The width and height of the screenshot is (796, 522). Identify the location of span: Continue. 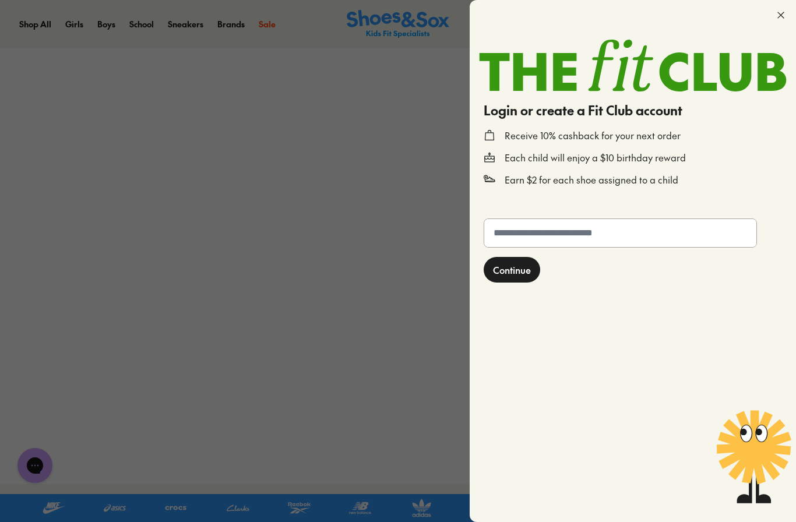
(512, 270).